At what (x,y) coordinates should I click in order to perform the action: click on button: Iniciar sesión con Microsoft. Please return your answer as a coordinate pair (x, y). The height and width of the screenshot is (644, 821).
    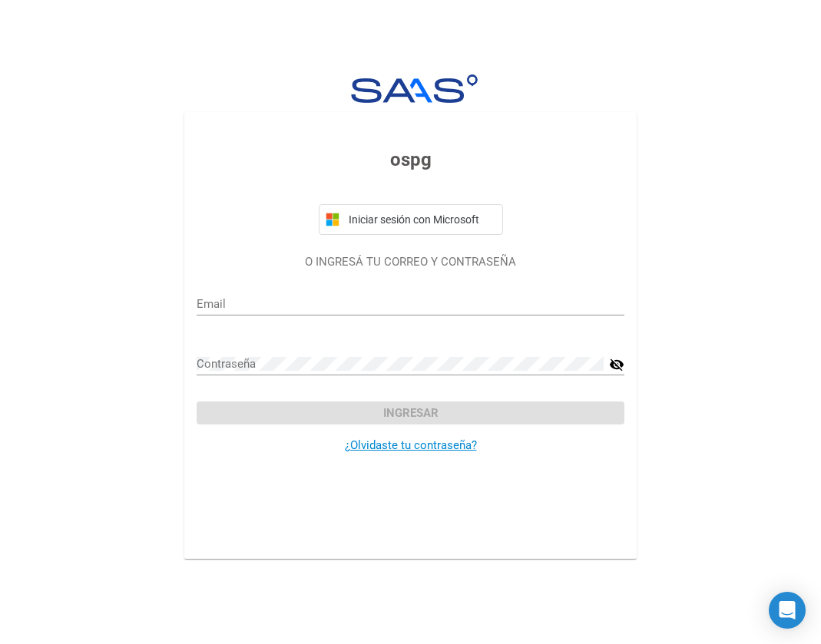
    Looking at the image, I should click on (411, 219).